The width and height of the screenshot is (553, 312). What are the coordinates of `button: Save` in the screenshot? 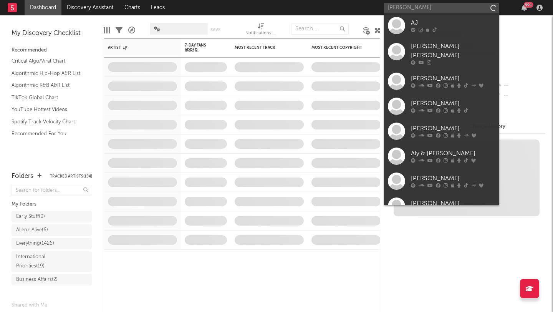 It's located at (215, 30).